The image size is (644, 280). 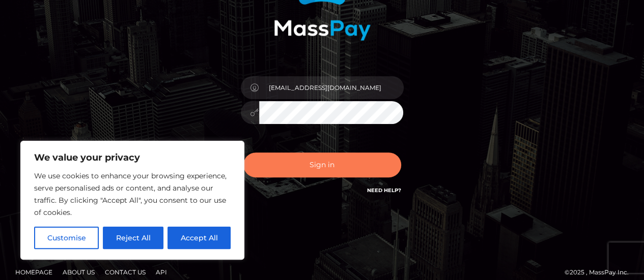 What do you see at coordinates (161, 272) in the screenshot?
I see `a: API` at bounding box center [161, 272].